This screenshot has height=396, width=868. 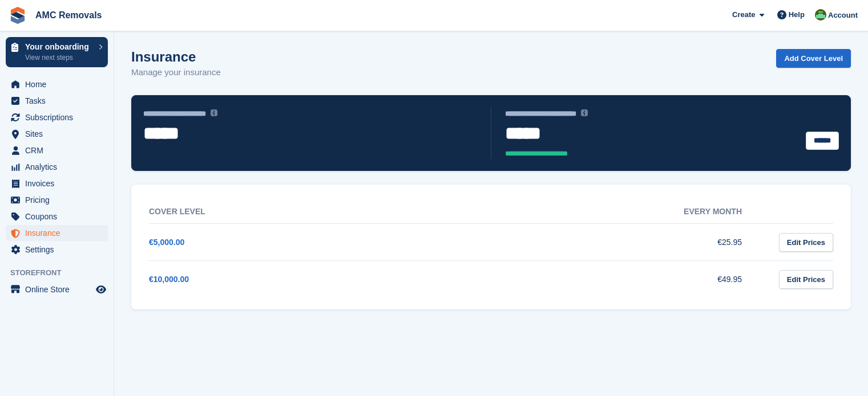 What do you see at coordinates (843, 16) in the screenshot?
I see `span: Account` at bounding box center [843, 16].